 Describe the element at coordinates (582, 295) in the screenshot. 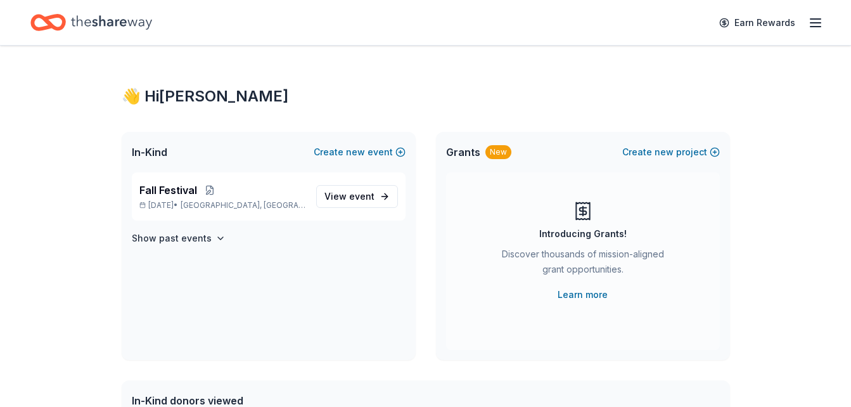

I see `a: Learn more` at that location.